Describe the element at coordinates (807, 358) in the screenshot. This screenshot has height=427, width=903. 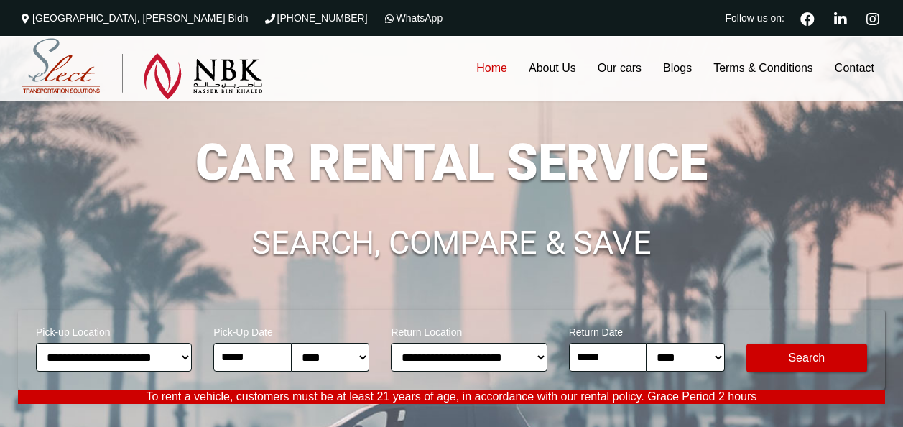
I see `button: Modify Search` at that location.